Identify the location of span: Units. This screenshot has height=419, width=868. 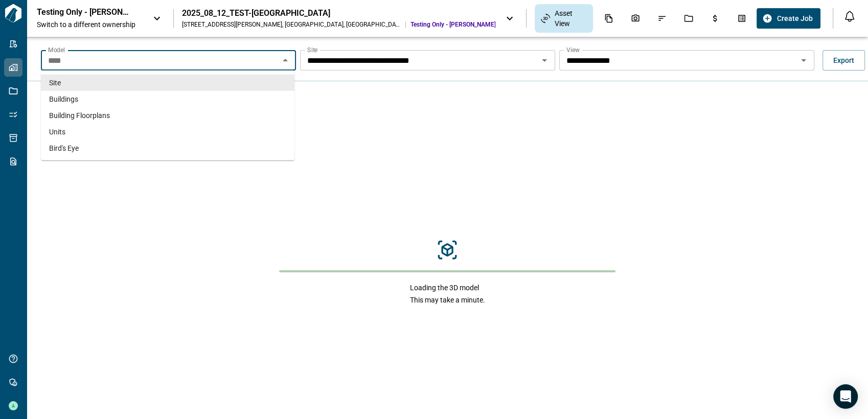
(57, 132).